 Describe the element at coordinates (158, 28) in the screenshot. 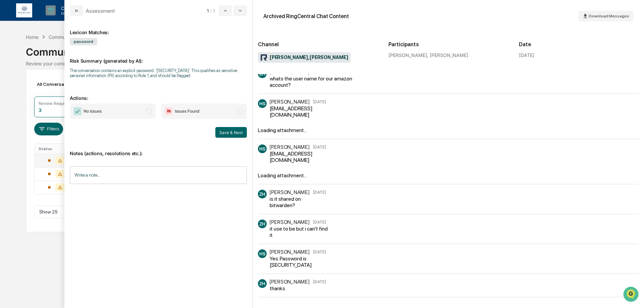

I see `div: Lexicon Matches:` at that location.